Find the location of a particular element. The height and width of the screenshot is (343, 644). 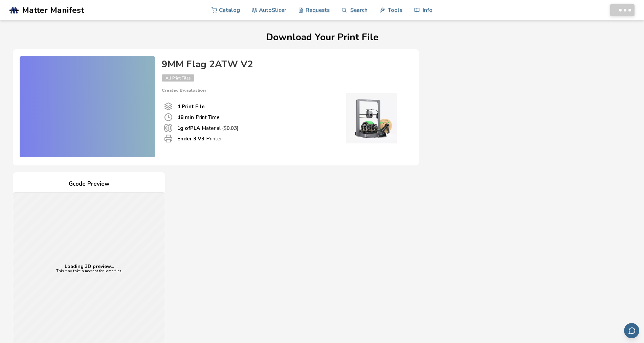

span: Print Time is located at coordinates (168, 117).